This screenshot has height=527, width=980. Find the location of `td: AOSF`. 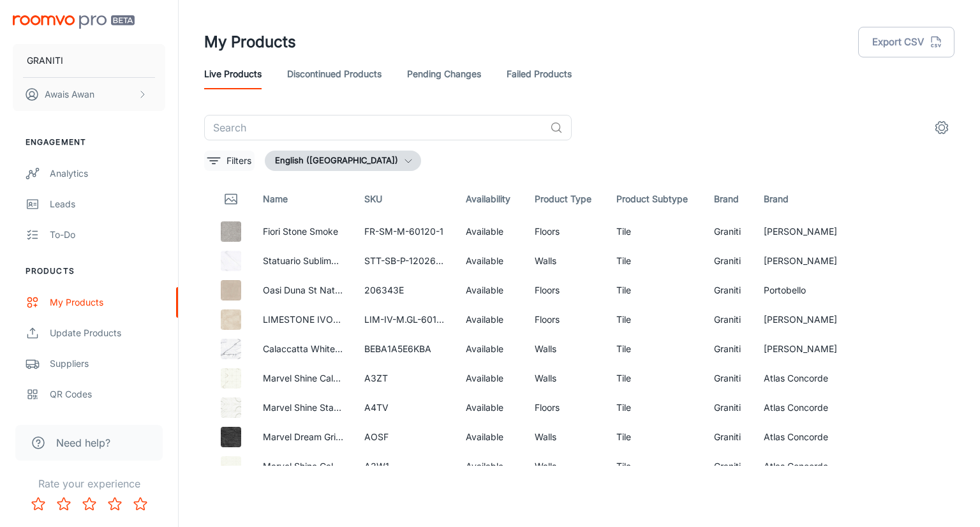

td: AOSF is located at coordinates (405, 437).